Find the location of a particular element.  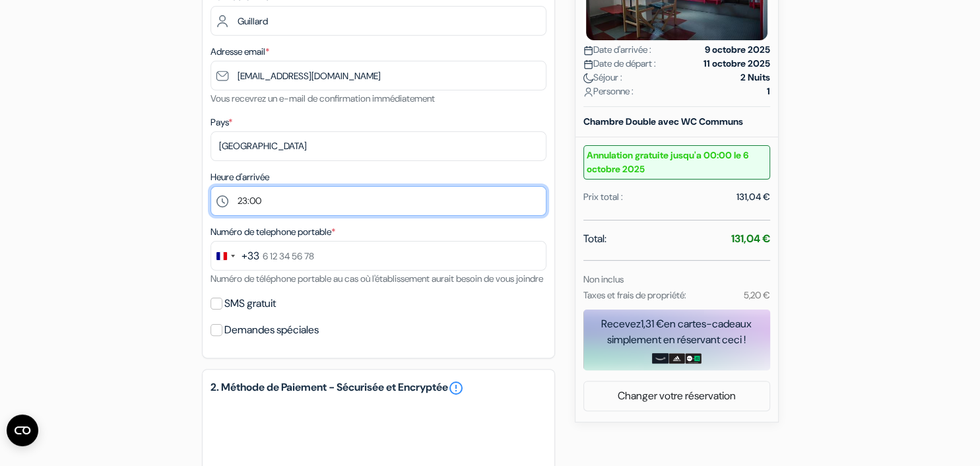

b: Chambre Double avec WC Communs is located at coordinates (663, 121).